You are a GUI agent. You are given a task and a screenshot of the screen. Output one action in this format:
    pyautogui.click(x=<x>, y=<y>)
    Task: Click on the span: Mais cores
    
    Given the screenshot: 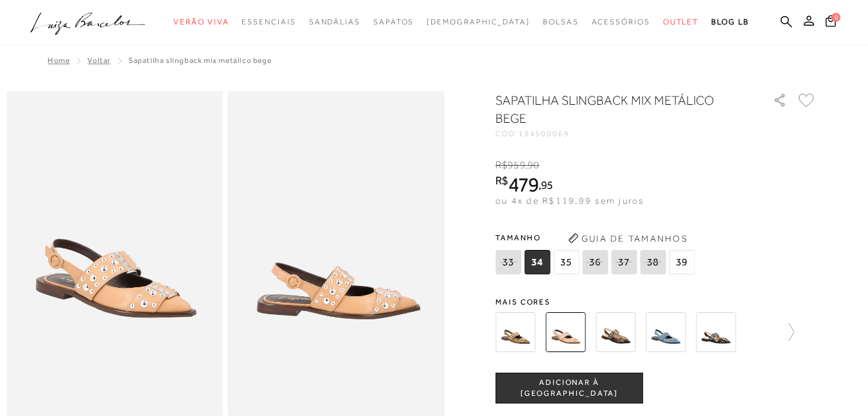 What is the action you would take?
    pyautogui.click(x=656, y=302)
    